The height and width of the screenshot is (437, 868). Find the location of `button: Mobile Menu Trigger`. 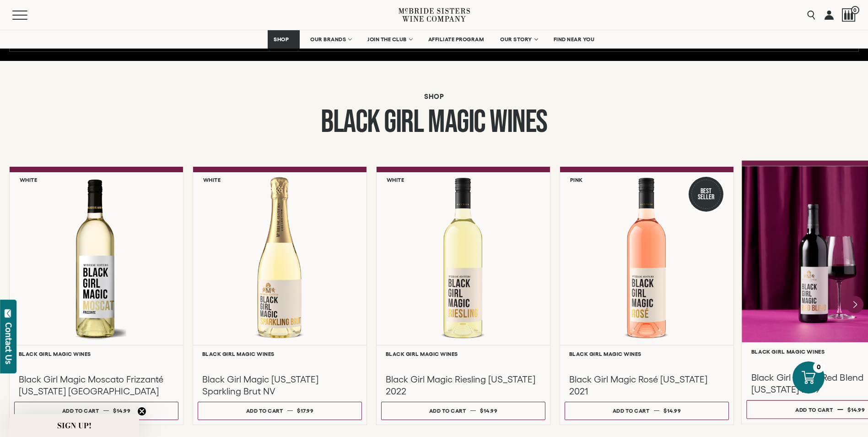

button: Mobile Menu Trigger is located at coordinates (28, 15).